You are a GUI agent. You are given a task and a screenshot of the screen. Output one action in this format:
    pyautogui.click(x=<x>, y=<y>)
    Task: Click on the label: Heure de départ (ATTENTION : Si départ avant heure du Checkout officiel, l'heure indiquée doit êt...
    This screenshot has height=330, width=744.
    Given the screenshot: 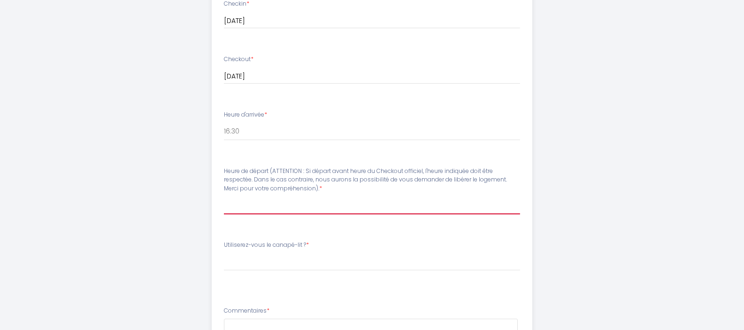 What is the action you would take?
    pyautogui.click(x=372, y=180)
    